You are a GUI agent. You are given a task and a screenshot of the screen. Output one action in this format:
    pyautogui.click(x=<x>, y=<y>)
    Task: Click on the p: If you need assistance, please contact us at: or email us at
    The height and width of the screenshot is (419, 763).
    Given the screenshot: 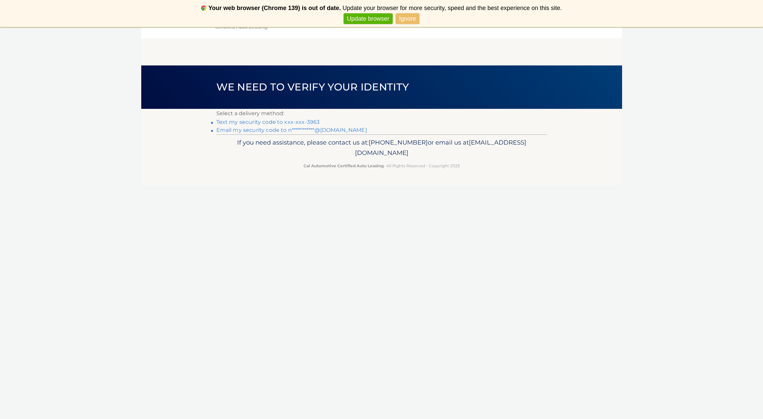 What is the action you would take?
    pyautogui.click(x=382, y=148)
    